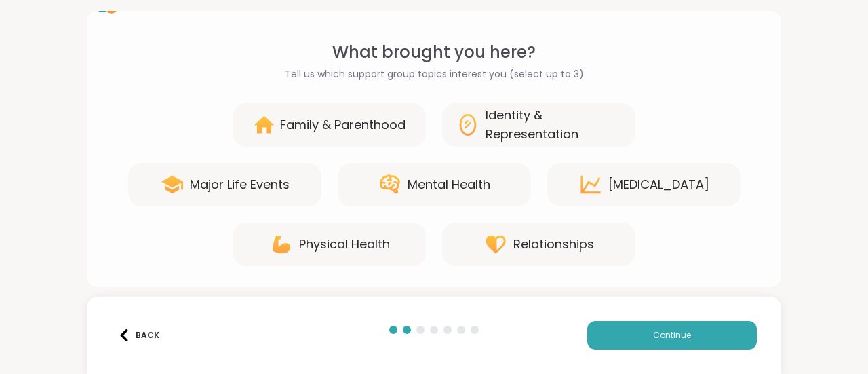  Describe the element at coordinates (434, 53) in the screenshot. I see `span: What brought you here?` at that location.